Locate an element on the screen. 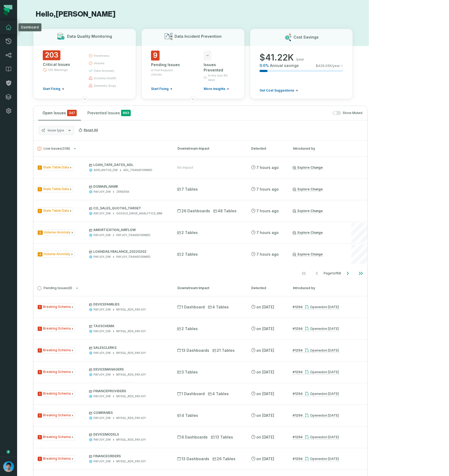  span: data anomaly is located at coordinates (104, 71).